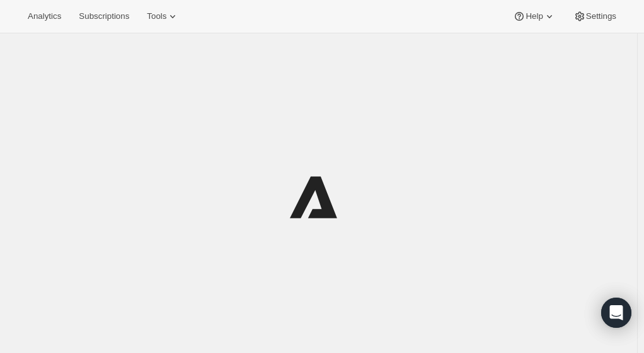 This screenshot has width=644, height=353. What do you see at coordinates (104, 16) in the screenshot?
I see `span: Subscriptions` at bounding box center [104, 16].